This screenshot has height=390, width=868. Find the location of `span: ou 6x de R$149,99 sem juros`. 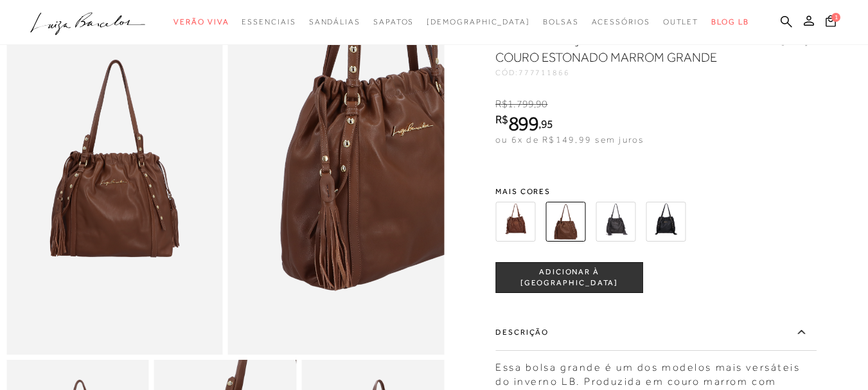

span: ou 6x de R$149,99 sem juros is located at coordinates (570, 139).